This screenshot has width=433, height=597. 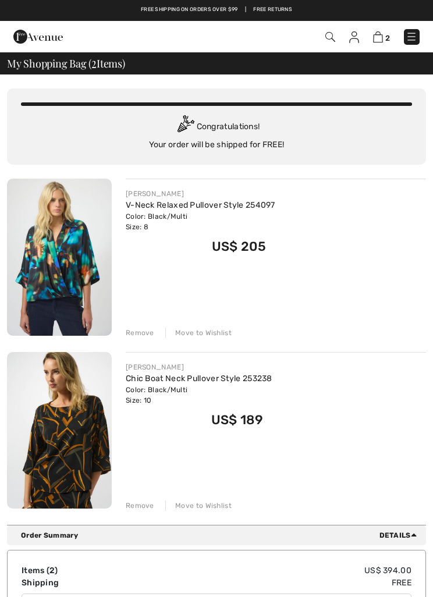 I want to click on img: Congratulation2.svg, so click(x=185, y=127).